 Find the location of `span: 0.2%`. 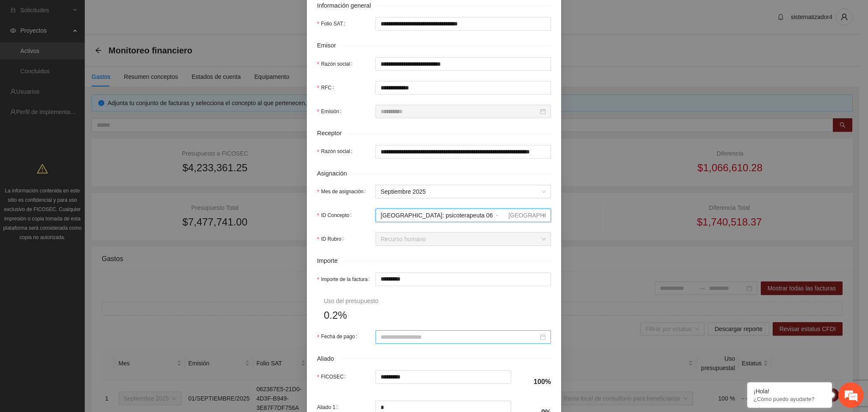

span: 0.2% is located at coordinates (335, 315).